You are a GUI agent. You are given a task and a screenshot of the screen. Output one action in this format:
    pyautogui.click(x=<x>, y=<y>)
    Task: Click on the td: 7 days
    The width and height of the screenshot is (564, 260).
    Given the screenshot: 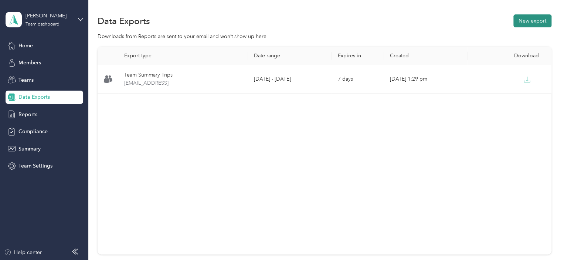 What is the action you would take?
    pyautogui.click(x=357, y=79)
    